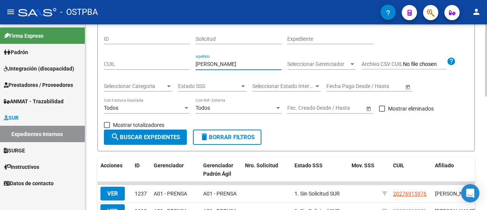 The width and height of the screenshot is (487, 210). I want to click on span: Acciones, so click(112, 165).